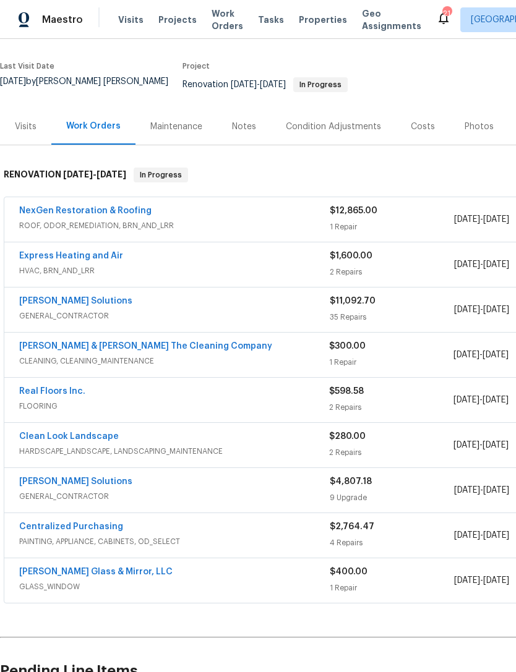 Image resolution: width=516 pixels, height=672 pixels. Describe the element at coordinates (174, 226) in the screenshot. I see `span: ROOF, ODOR_REMEDIATION, BRN_AND_LRR` at that location.